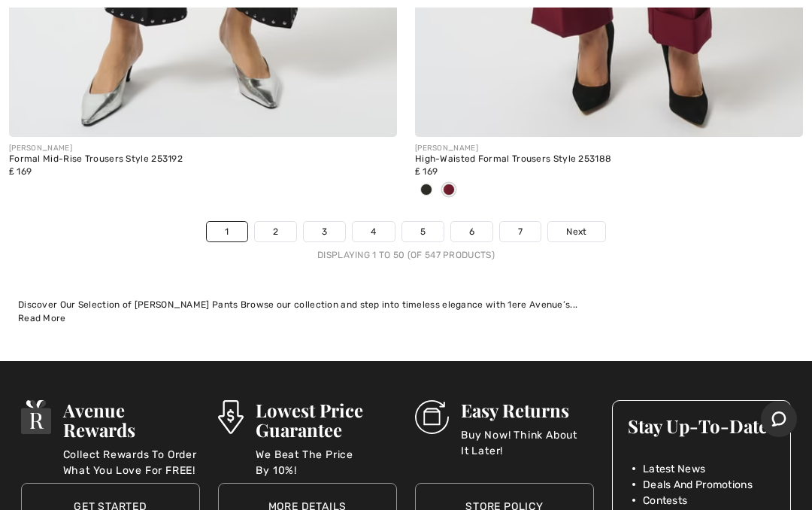 The width and height of the screenshot is (812, 510). I want to click on a: 1, so click(226, 232).